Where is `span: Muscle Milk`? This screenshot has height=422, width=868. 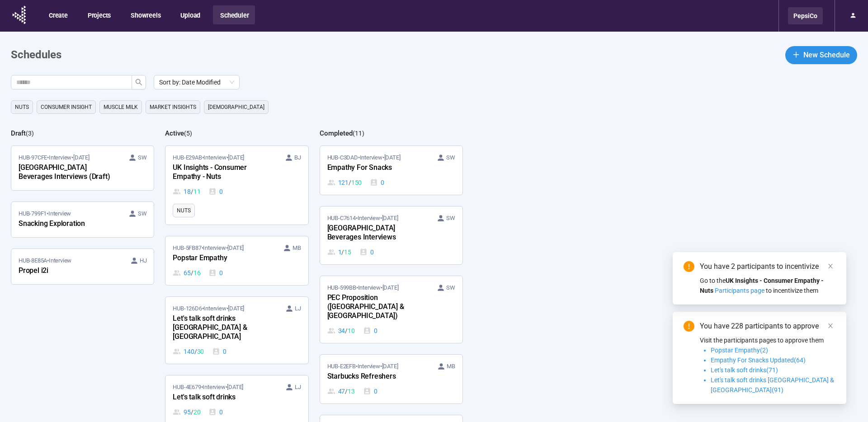
span: Muscle Milk is located at coordinates (121, 107).